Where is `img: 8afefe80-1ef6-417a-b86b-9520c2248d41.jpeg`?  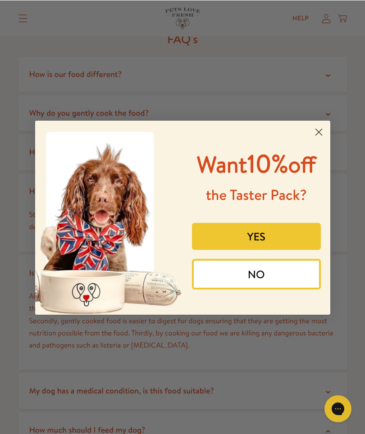
img: 8afefe80-1ef6-417a-b86b-9520c2248d41.jpeg is located at coordinates (109, 217).